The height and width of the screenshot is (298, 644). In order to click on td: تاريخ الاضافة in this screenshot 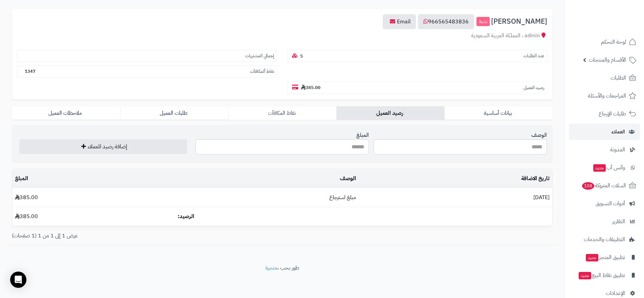, I will do `click(455, 178)`.